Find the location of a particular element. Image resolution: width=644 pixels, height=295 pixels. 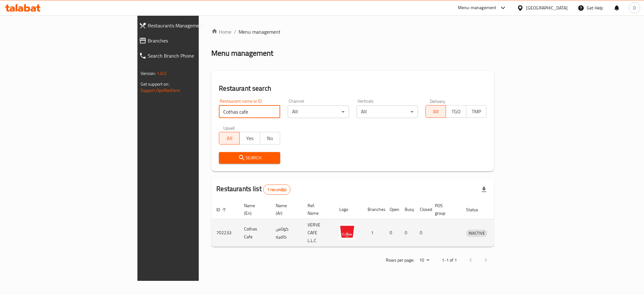

label: Upsell is located at coordinates (229, 128).